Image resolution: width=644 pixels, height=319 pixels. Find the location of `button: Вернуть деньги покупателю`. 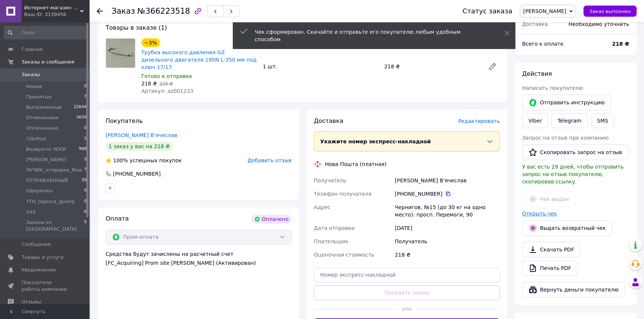

button: Вернуть деньги покупателю is located at coordinates (573, 290).